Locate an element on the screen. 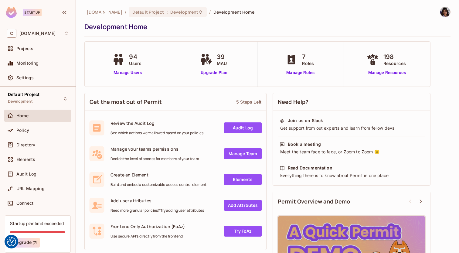  span: Decide the level of access for members of your team is located at coordinates (154, 159).